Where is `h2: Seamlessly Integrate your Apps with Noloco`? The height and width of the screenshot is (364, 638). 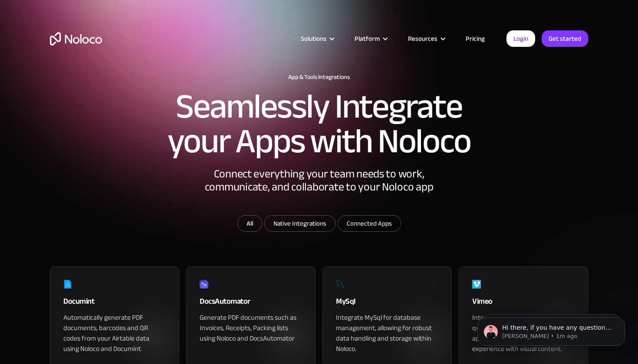 h2: Seamlessly Integrate your Apps with Noloco is located at coordinates (319, 124).